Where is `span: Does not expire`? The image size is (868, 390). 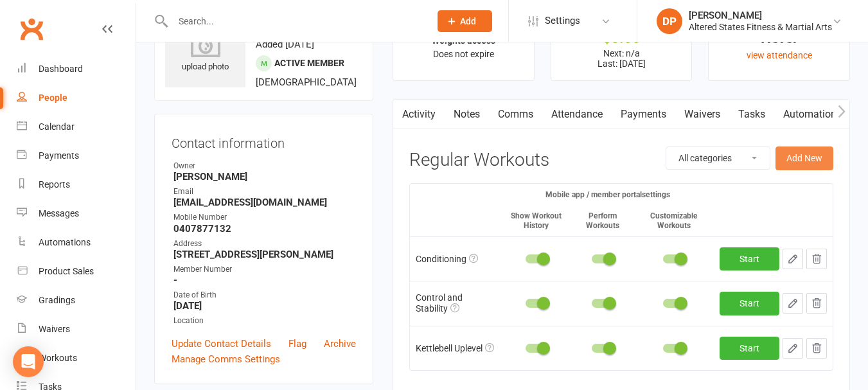 span: Does not expire is located at coordinates (463, 54).